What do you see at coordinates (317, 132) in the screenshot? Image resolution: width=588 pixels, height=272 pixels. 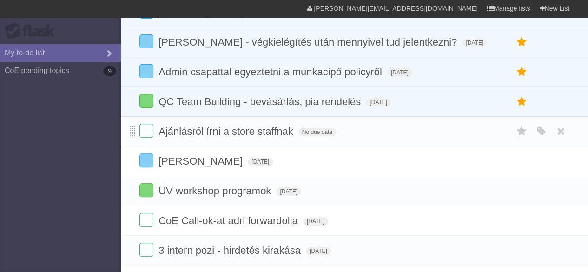 I see `span: No due date` at bounding box center [317, 132].